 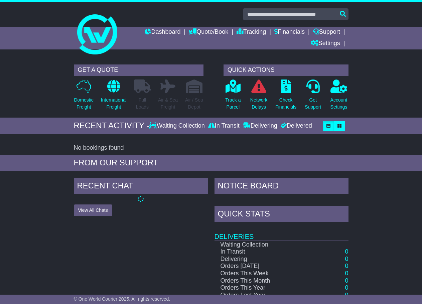 I want to click on p: Air & Sea Freight, so click(x=168, y=103).